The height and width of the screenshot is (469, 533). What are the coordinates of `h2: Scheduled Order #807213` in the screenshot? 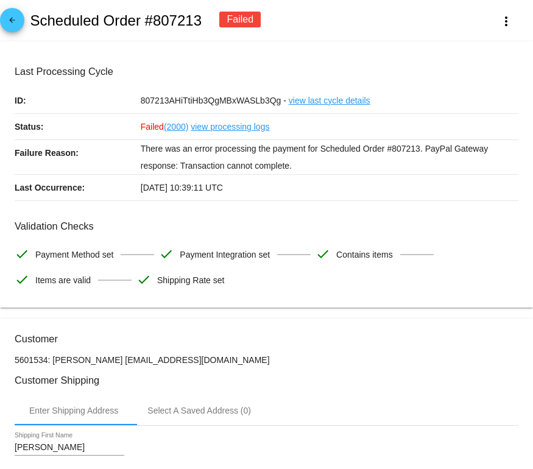 It's located at (116, 21).